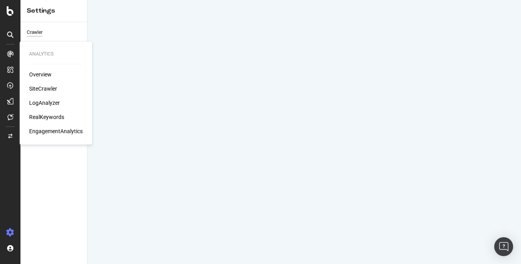  I want to click on div: LogAnalyzer, so click(44, 103).